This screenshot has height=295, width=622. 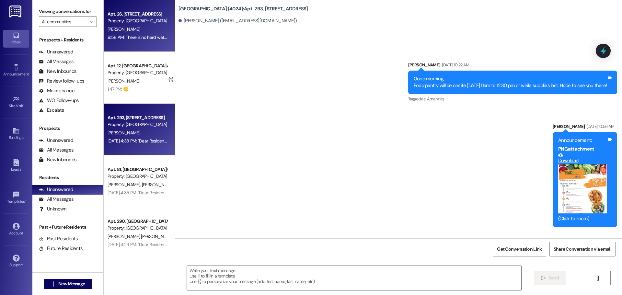 I want to click on div: 9:58 AM: There is no hard water at the building B, so click(x=153, y=37).